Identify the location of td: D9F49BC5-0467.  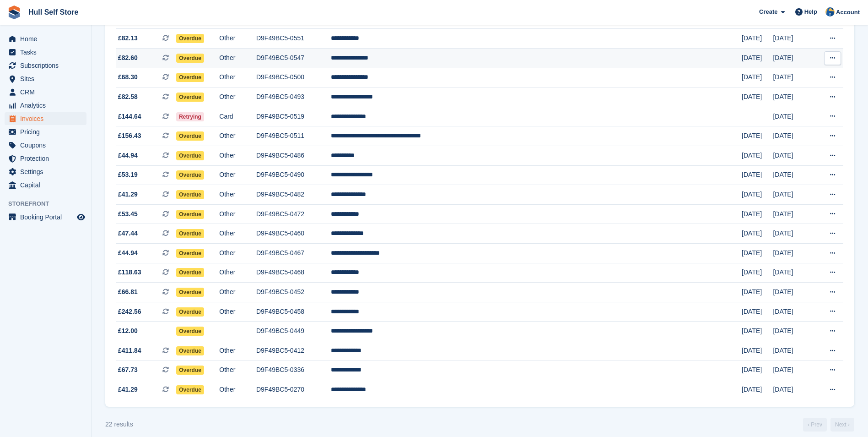
(293, 253).